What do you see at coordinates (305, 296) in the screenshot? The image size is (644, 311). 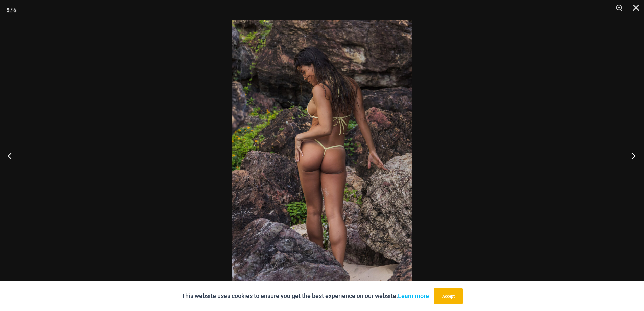 I see `p: This website uses cookies to ensure you get the best experience on our website.` at bounding box center [305, 296].